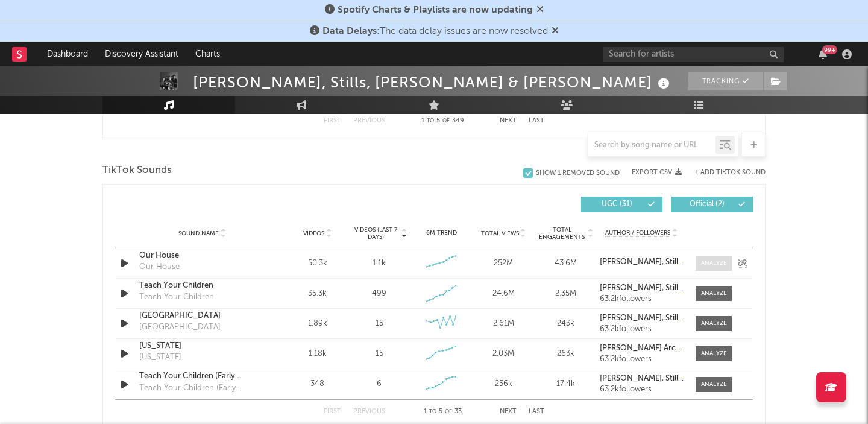 The image size is (868, 424). Describe the element at coordinates (198, 233) in the screenshot. I see `span: Sound Name` at that location.